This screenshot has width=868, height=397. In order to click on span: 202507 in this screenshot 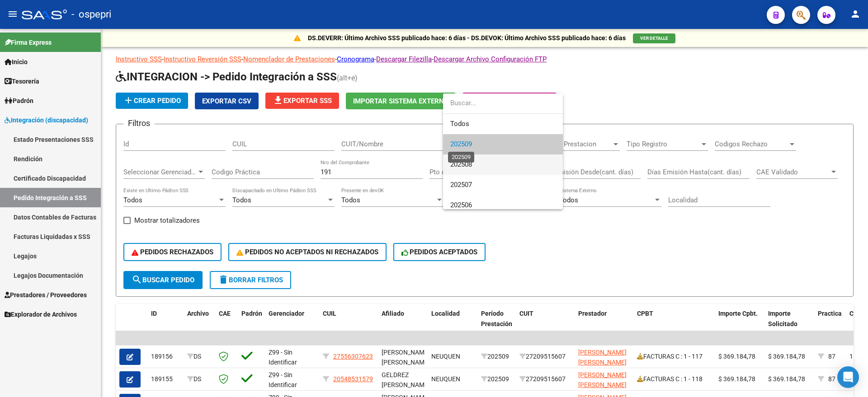, I will do `click(461, 185)`.